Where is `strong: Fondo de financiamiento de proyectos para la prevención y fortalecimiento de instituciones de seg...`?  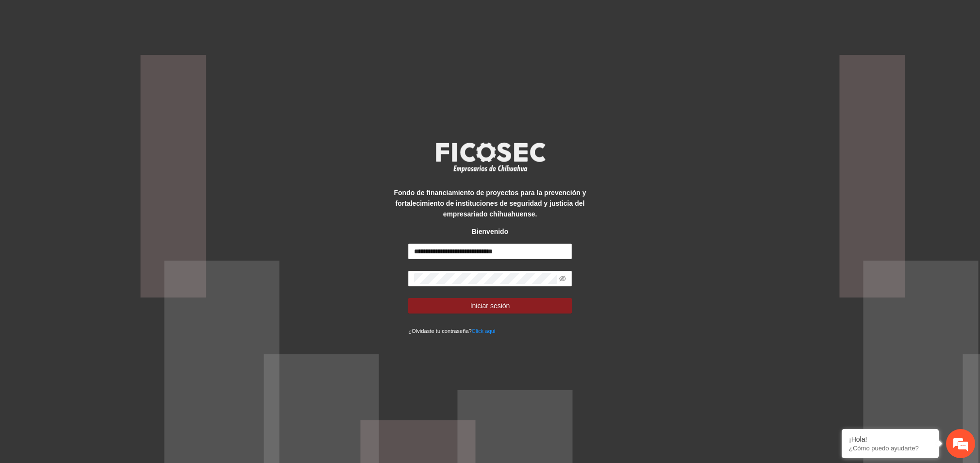
strong: Fondo de financiamiento de proyectos para la prevención y fortalecimiento de instituciones de seg... is located at coordinates (490, 203).